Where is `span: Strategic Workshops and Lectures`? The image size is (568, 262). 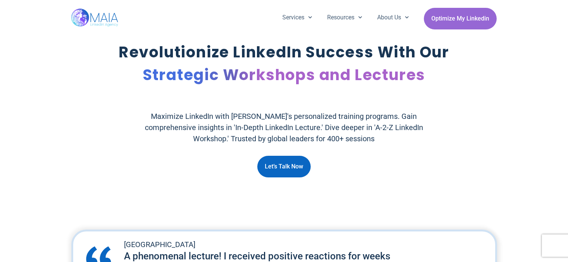
span: Strategic Workshops and Lectures is located at coordinates (284, 75).